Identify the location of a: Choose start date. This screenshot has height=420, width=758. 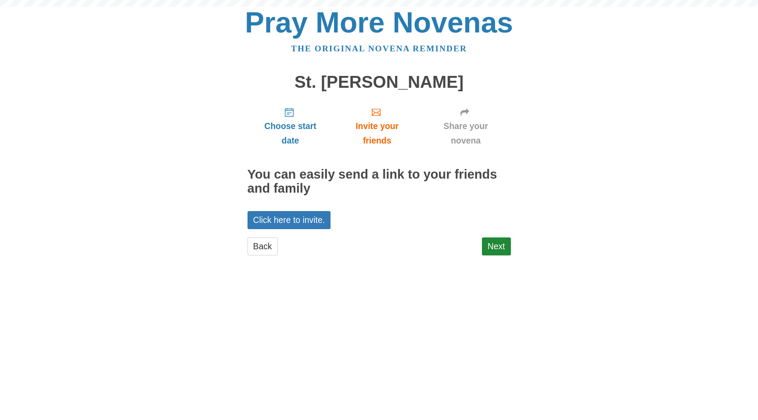
(291, 126).